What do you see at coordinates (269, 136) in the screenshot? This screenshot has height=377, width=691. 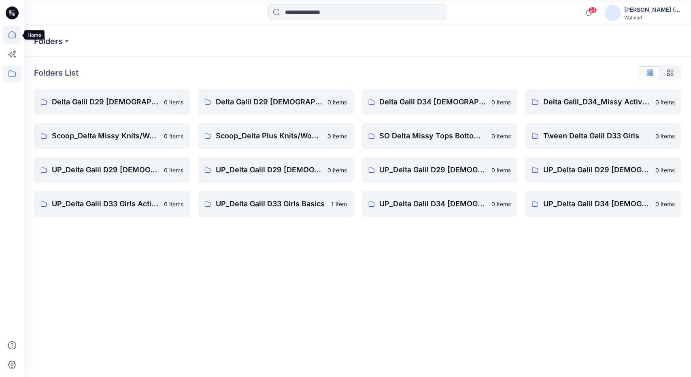 I see `p: Scoop_Delta Plus Knits/Woven` at bounding box center [269, 136].